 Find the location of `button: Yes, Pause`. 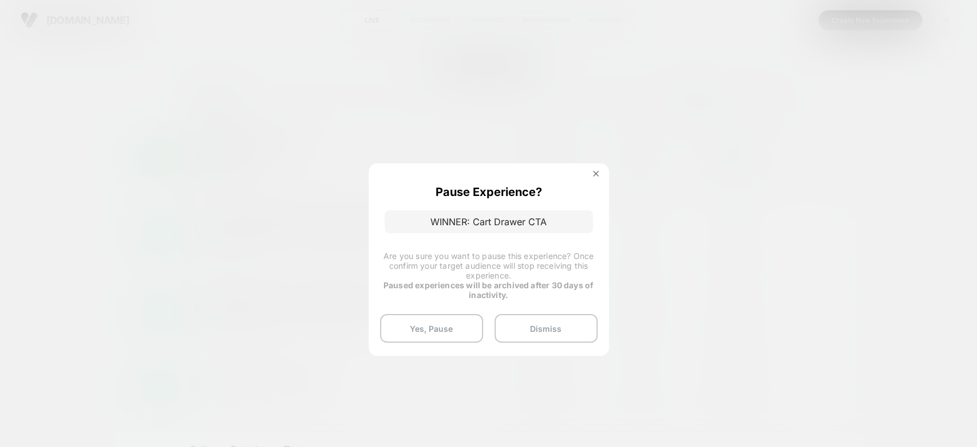

button: Yes, Pause is located at coordinates (432, 328).